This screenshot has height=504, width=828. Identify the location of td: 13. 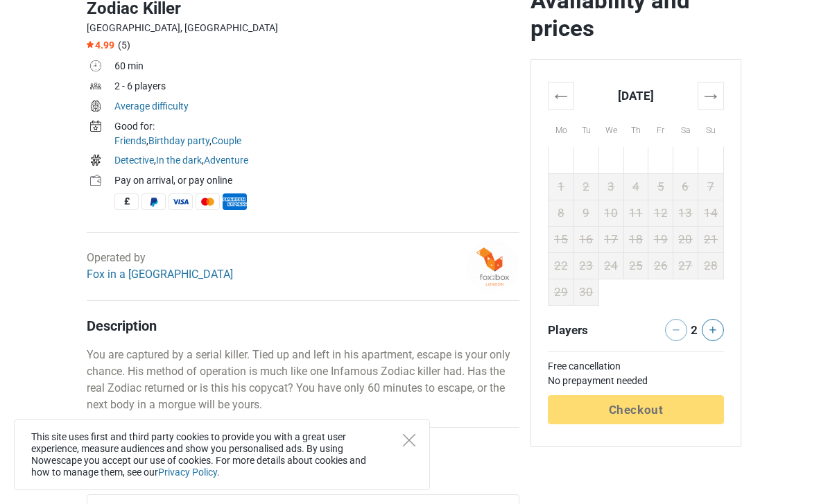
(686, 213).